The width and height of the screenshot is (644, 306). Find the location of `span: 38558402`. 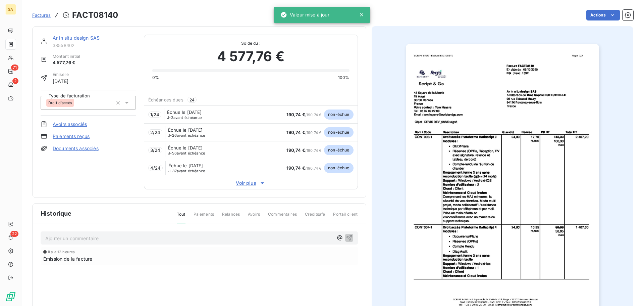

span: 38558402 is located at coordinates (94, 46).